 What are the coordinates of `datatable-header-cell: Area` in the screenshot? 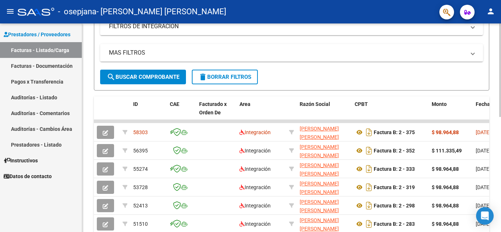 It's located at (261, 113).